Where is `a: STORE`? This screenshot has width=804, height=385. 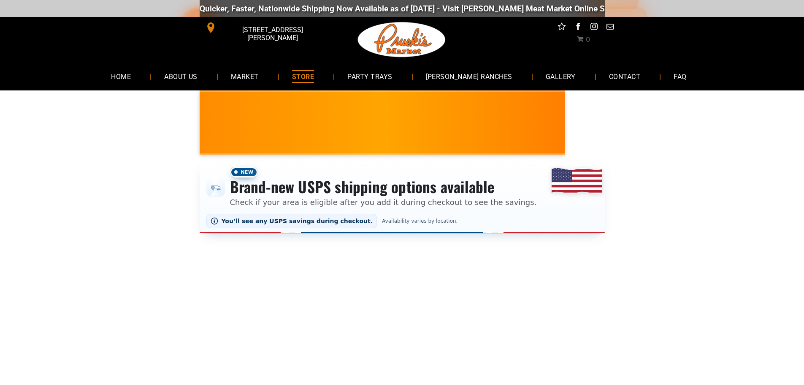
a: STORE is located at coordinates (303, 76).